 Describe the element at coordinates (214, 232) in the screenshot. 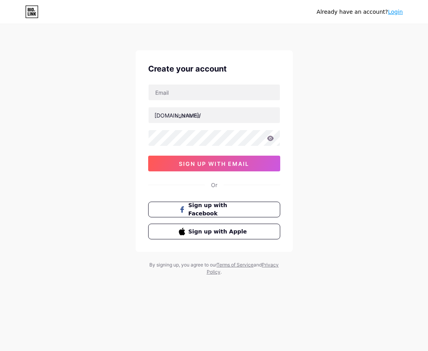

I see `button: Sign up with Apple` at that location.